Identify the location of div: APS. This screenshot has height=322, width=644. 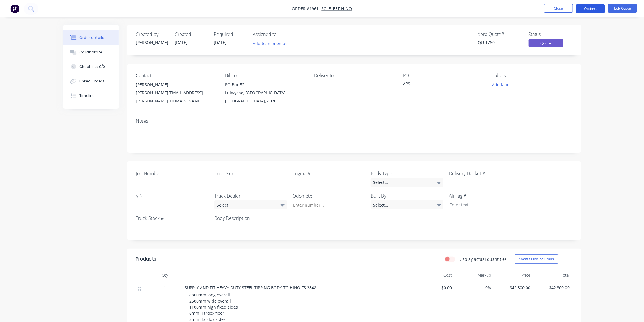
(440, 85).